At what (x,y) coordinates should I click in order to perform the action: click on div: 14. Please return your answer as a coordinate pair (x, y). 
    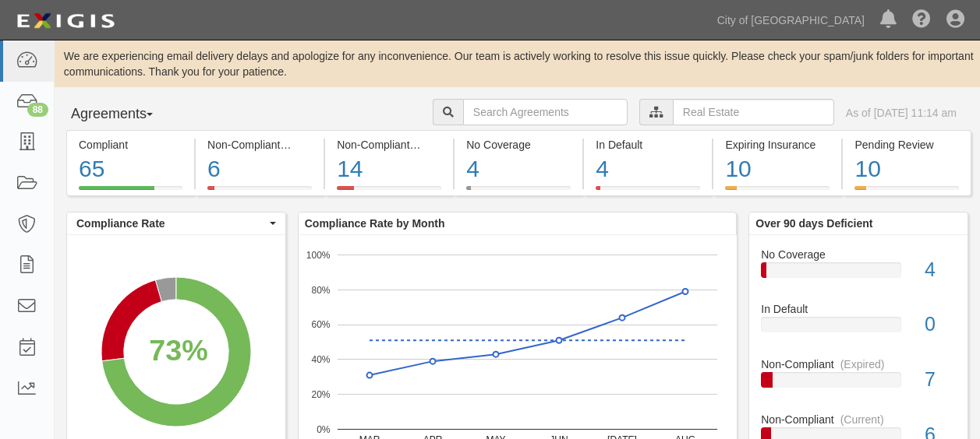
    Looking at the image, I should click on (389, 169).